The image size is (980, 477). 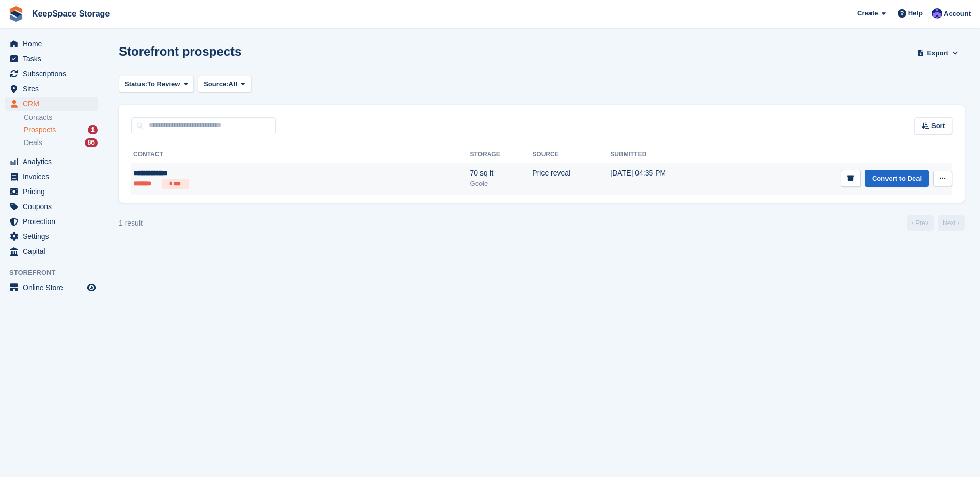 What do you see at coordinates (70, 13) in the screenshot?
I see `a: KeepSpace Storage` at bounding box center [70, 13].